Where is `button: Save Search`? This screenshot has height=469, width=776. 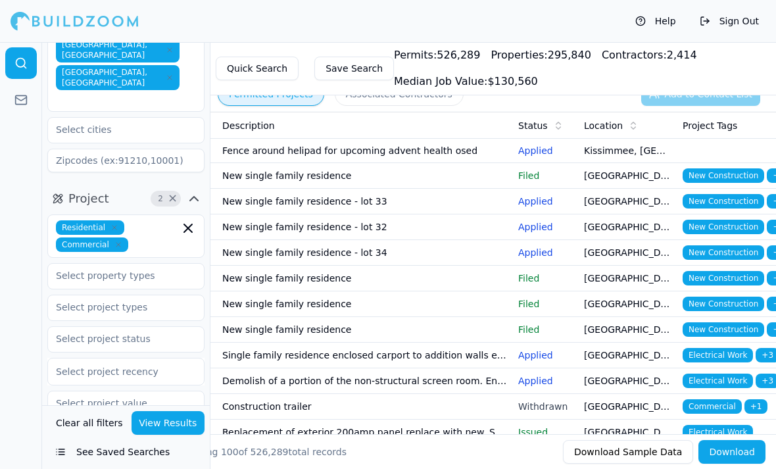
button: Save Search is located at coordinates (354, 68).